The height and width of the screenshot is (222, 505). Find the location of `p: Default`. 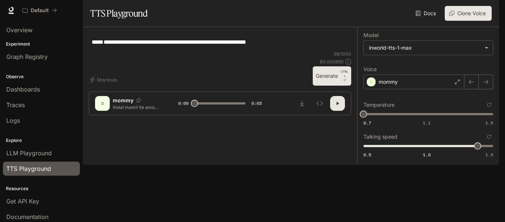

p: Default is located at coordinates (40, 10).